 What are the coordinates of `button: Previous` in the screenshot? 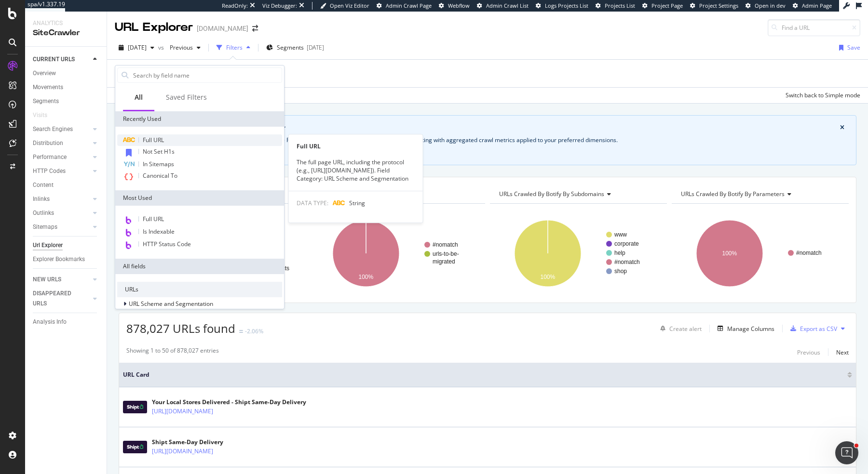 It's located at (185, 48).